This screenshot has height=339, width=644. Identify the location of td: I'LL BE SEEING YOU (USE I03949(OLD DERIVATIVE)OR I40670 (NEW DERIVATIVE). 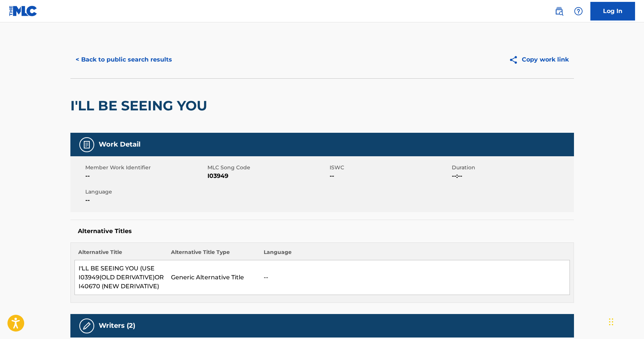
(121, 277).